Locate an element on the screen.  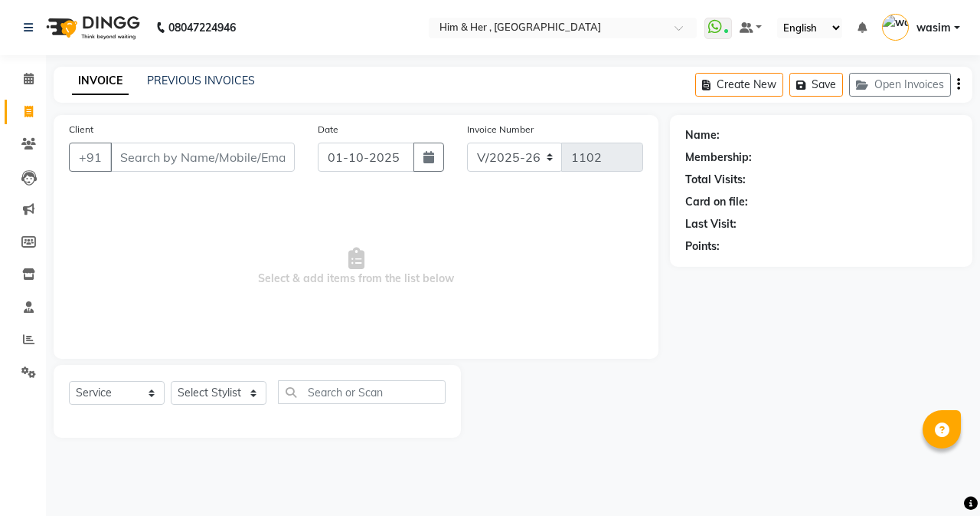
div: Total Visits: is located at coordinates (715, 180).